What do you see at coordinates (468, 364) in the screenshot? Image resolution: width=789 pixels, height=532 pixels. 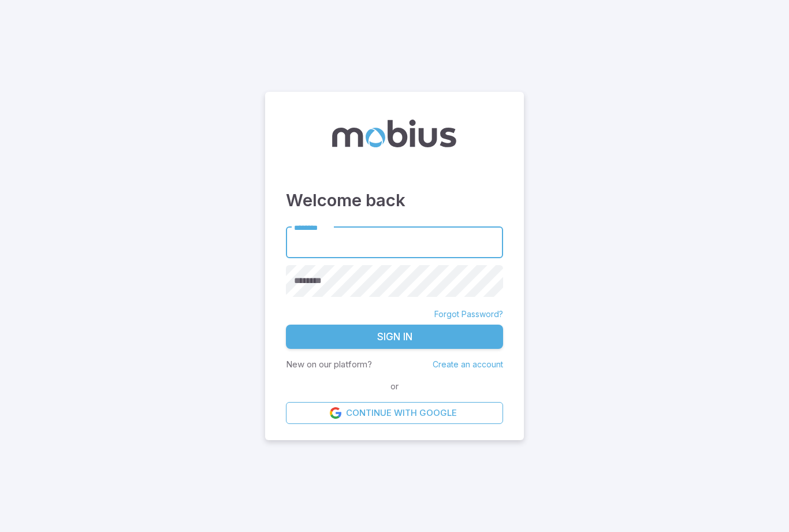 I see `a: Create an account` at bounding box center [468, 364].